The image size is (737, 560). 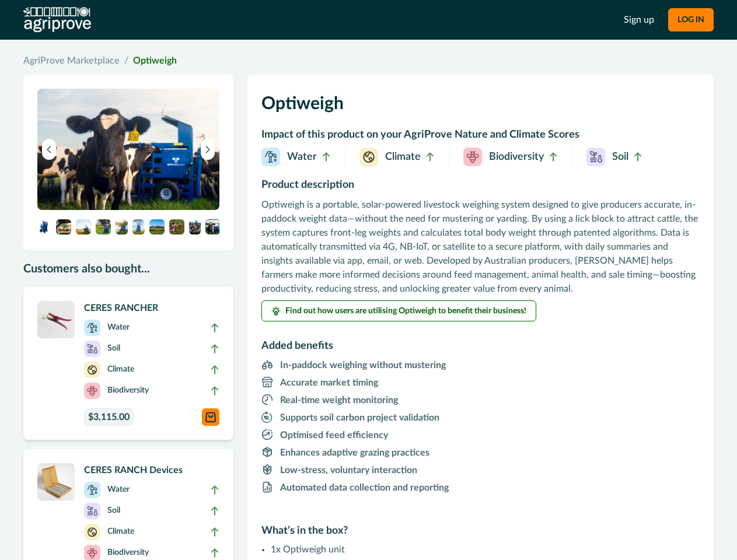 What do you see at coordinates (44, 227) in the screenshot?
I see `img: An Optiweigh unit` at bounding box center [44, 227].